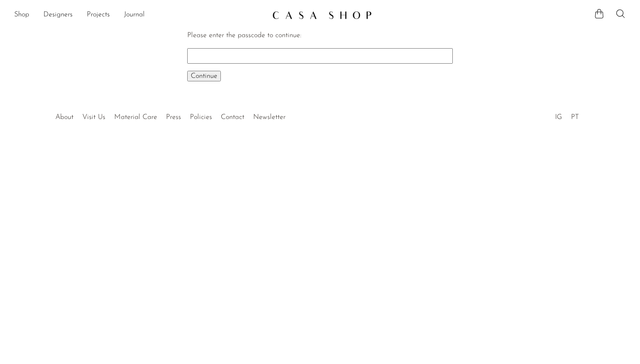 This screenshot has height=364, width=640. What do you see at coordinates (21, 15) in the screenshot?
I see `a: Shop` at bounding box center [21, 15].